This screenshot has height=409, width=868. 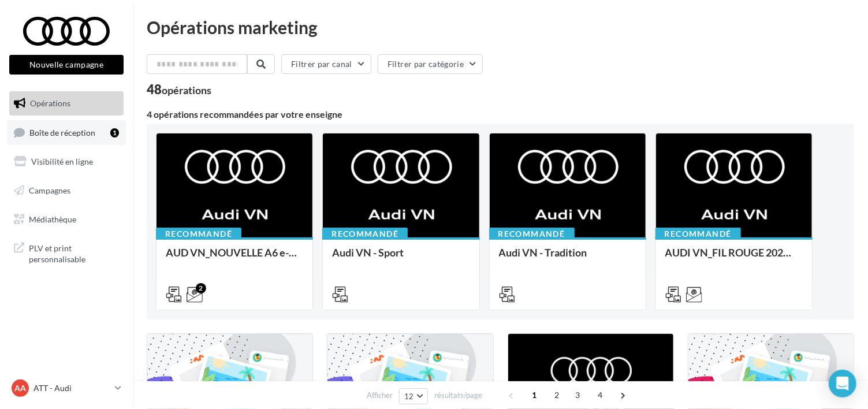 I want to click on span: Boîte de réception, so click(x=62, y=131).